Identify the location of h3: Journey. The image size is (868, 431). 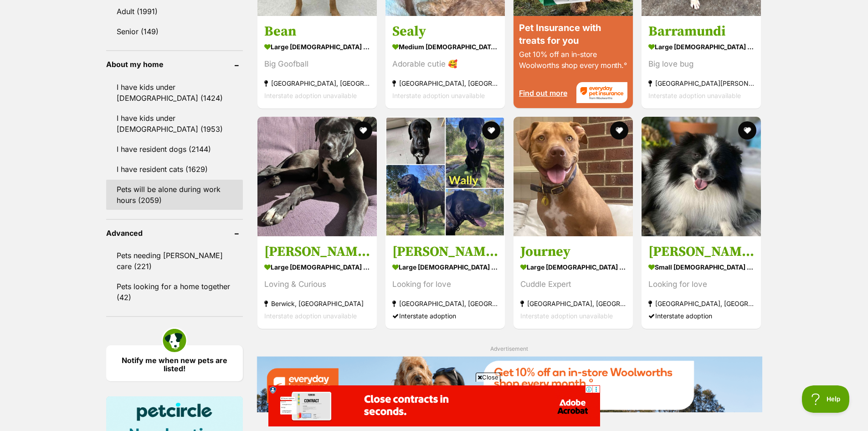
(573, 252).